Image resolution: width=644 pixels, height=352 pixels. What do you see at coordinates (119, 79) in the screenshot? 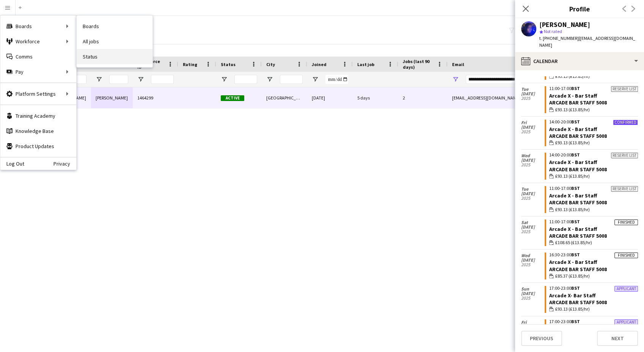
I see `input: Last Name Filter Input` at bounding box center [119, 79].